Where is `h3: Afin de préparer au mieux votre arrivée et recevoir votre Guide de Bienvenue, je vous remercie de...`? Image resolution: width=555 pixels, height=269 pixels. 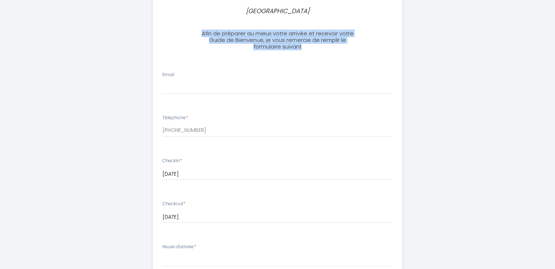
h3: Afin de préparer au mieux votre arrivée et recevoir votre Guide de Bienvenue, je vous remercie de... is located at coordinates (277, 40).